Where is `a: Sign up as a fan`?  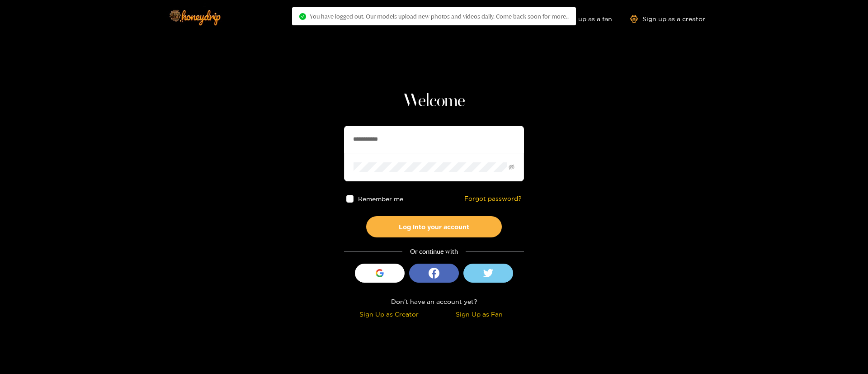
a: Sign up as a fan is located at coordinates (581, 19).